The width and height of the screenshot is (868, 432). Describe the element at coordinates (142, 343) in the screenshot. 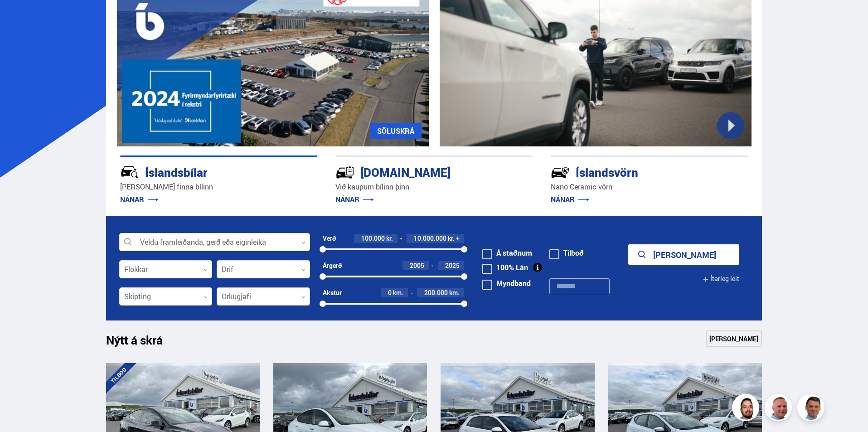

I see `h1: Nýtt á skrá` at that location.